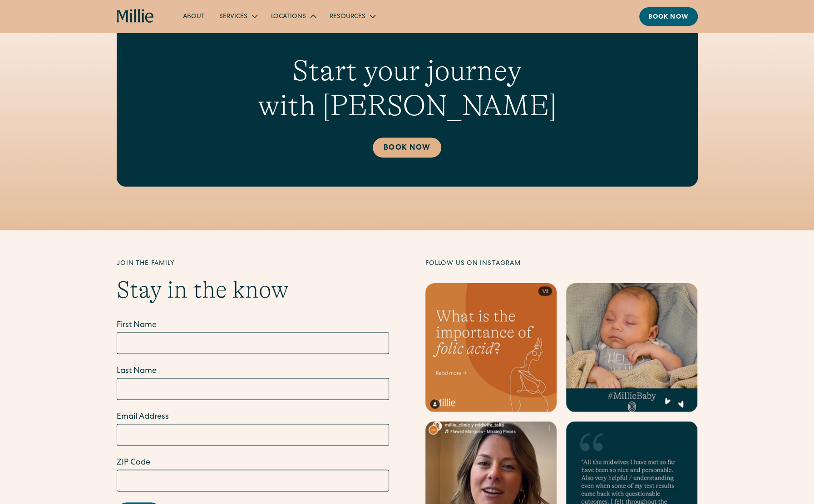 The height and width of the screenshot is (504, 814). Describe the element at coordinates (135, 17) in the screenshot. I see `a: home` at that location.